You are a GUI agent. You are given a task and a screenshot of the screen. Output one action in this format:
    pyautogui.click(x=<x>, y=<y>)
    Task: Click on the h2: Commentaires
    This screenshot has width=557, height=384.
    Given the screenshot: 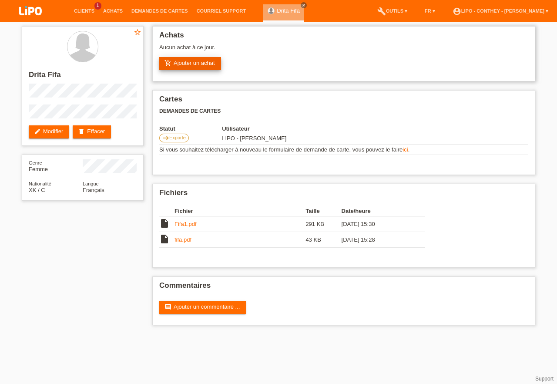 What is the action you would take?
    pyautogui.click(x=344, y=287)
    